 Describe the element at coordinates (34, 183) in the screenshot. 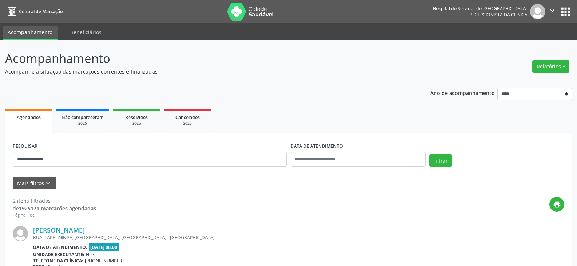

I see `button: Mais filtroskeyboard_arrow_down` at that location.